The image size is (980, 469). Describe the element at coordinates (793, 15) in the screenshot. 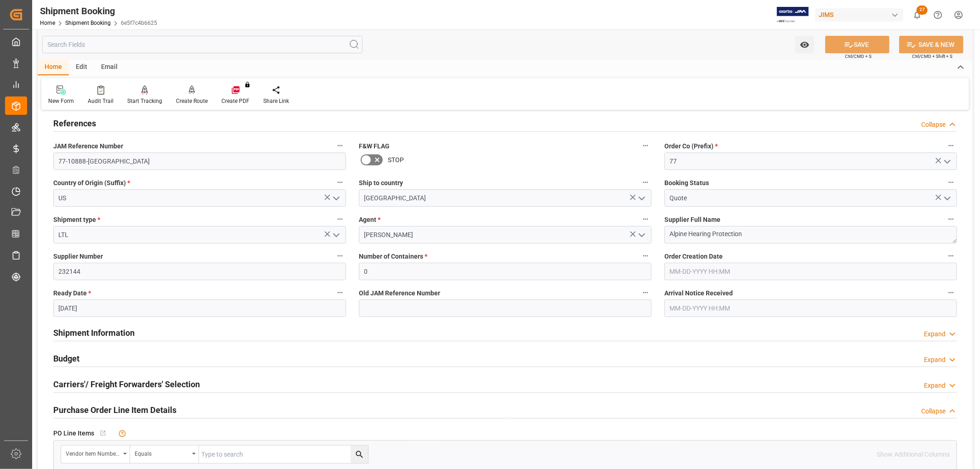

I see `img: Exertis%20JAM%20-%20Email%20Logo.jpg_1722504956.jpg` at that location.